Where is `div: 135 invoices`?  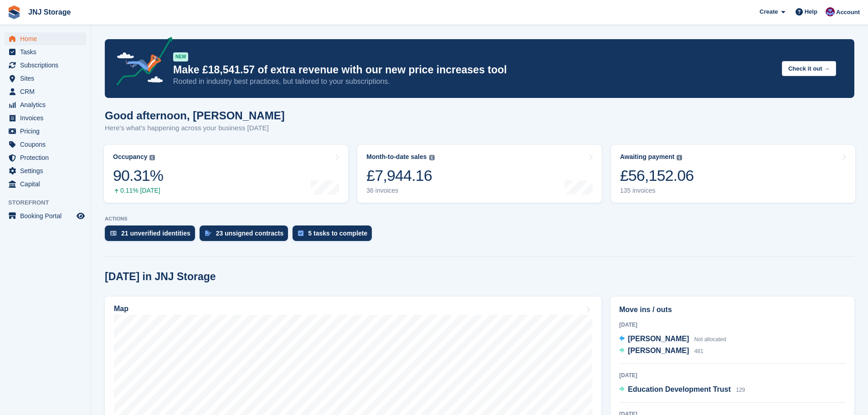
div: 135 invoices is located at coordinates (657, 190).